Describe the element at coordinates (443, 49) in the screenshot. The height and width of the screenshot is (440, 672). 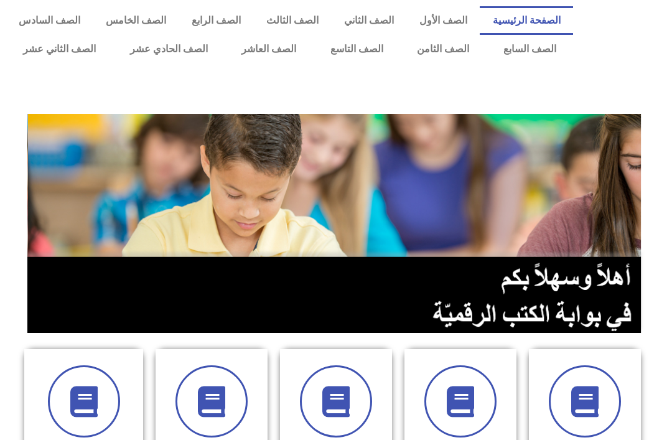
I see `a: الصف الثامن` at that location.